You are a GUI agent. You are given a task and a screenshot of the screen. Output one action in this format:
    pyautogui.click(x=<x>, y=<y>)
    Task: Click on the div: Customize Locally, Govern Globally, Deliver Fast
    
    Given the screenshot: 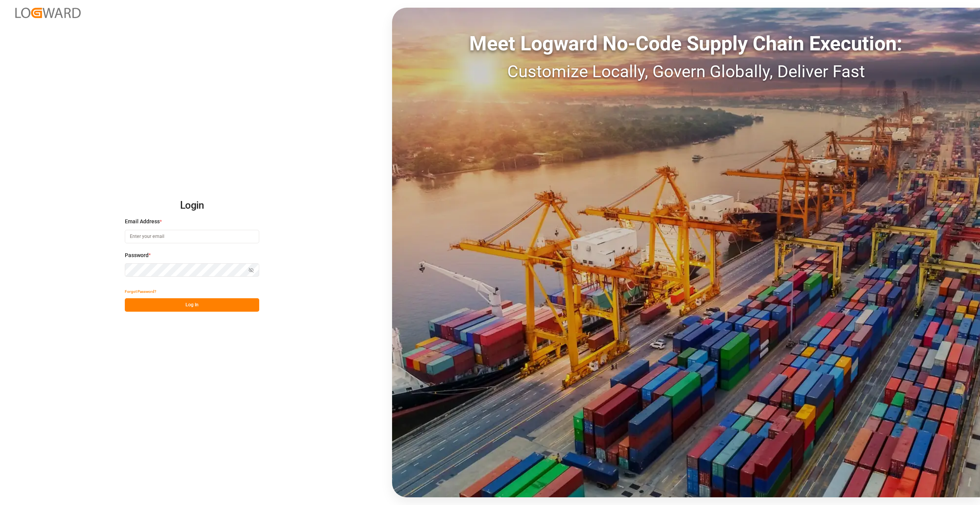 What is the action you would take?
    pyautogui.click(x=686, y=72)
    